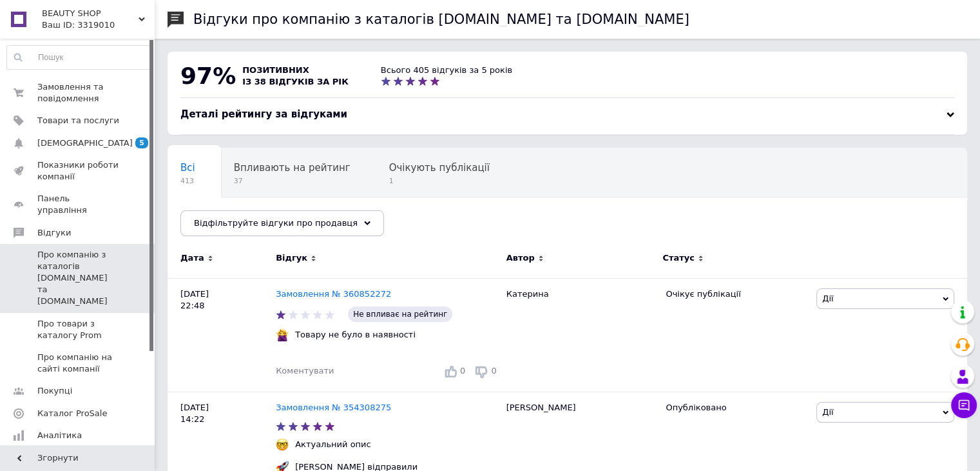  I want to click on span: Про товари з каталогу Prom, so click(78, 329).